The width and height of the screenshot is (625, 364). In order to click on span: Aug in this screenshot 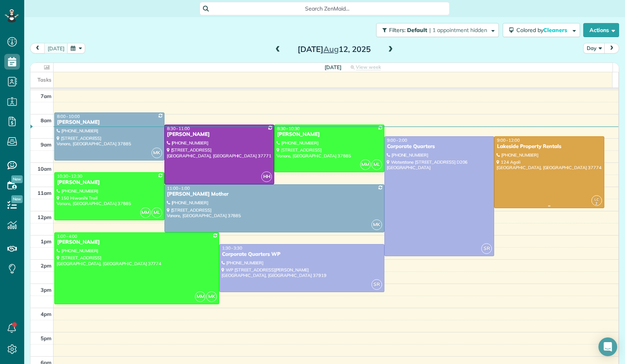, I will do `click(331, 49)`.